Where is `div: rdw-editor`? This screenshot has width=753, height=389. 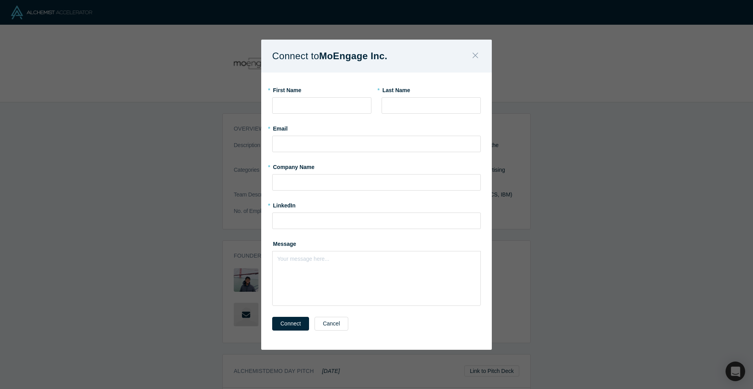
div: rdw-editor is located at coordinates (377, 258).